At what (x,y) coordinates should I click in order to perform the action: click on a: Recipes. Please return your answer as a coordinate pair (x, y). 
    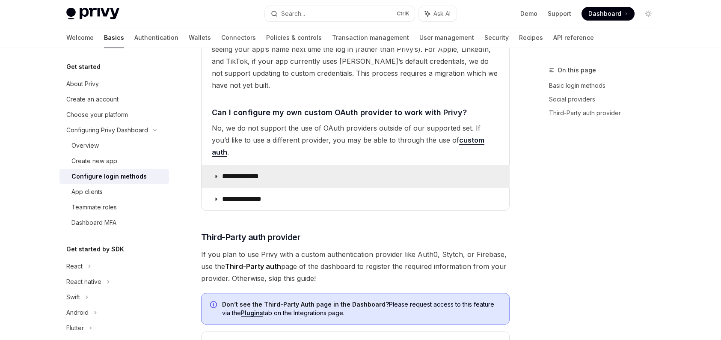
    Looking at the image, I should click on (531, 38).